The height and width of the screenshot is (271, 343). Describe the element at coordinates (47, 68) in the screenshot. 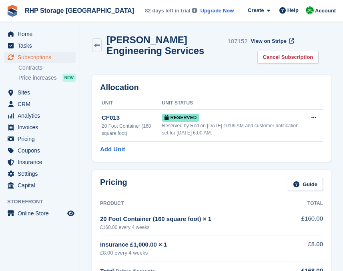

I see `a: Contracts` at that location.